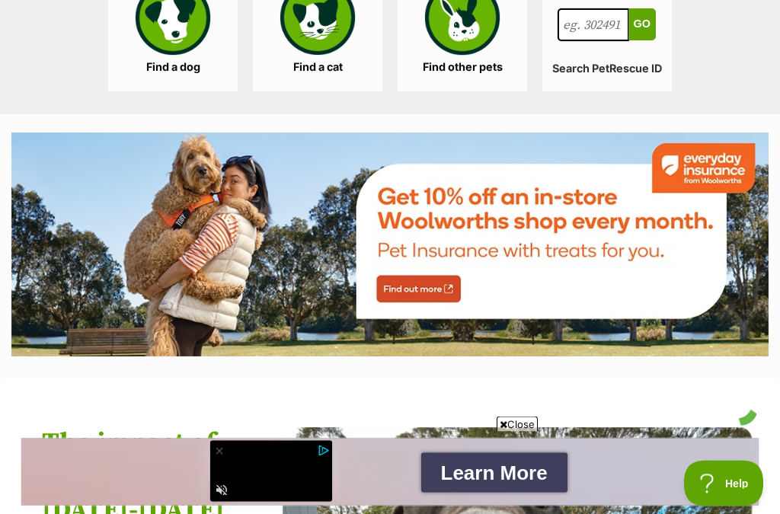 This screenshot has height=514, width=780. What do you see at coordinates (642, 25) in the screenshot?
I see `button: Go` at bounding box center [642, 25].